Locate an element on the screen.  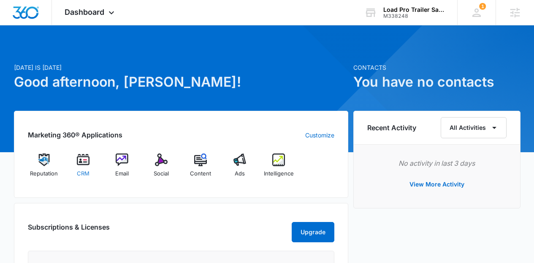
h2: Subscriptions & Licenses is located at coordinates (69, 230).